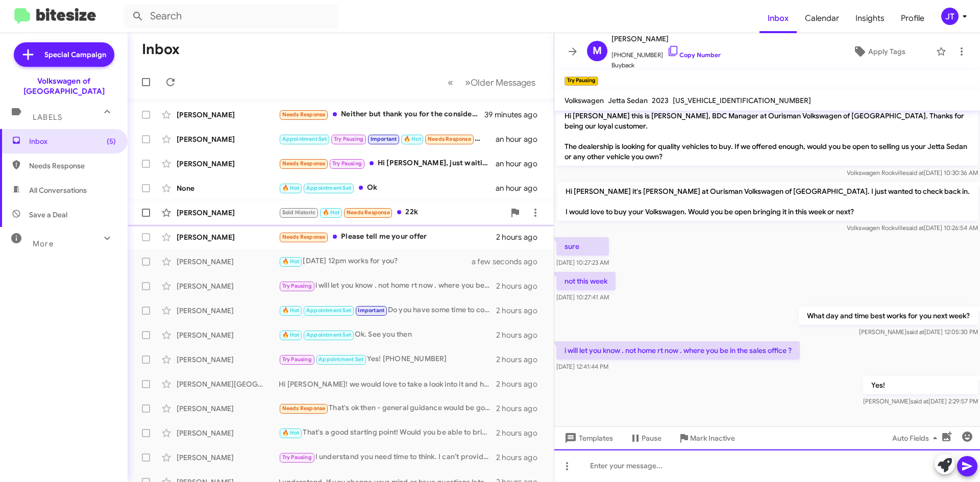 The width and height of the screenshot is (980, 482). What do you see at coordinates (913, 19) in the screenshot?
I see `span: Profile` at bounding box center [913, 19].